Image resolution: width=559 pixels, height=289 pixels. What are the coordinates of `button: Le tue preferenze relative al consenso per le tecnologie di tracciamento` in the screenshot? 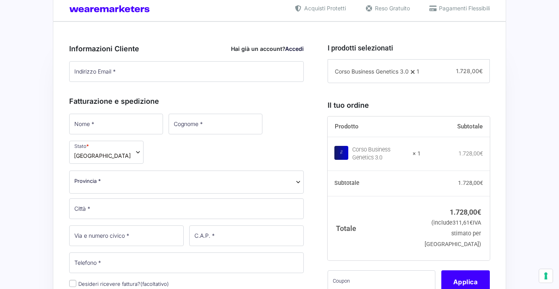 It's located at (546, 276).